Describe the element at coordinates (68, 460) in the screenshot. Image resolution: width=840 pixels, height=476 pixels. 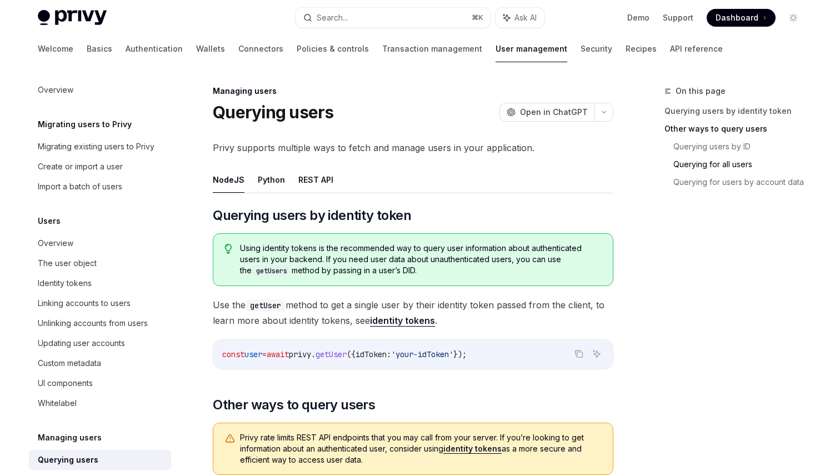
I see `div: Querying users` at that location.